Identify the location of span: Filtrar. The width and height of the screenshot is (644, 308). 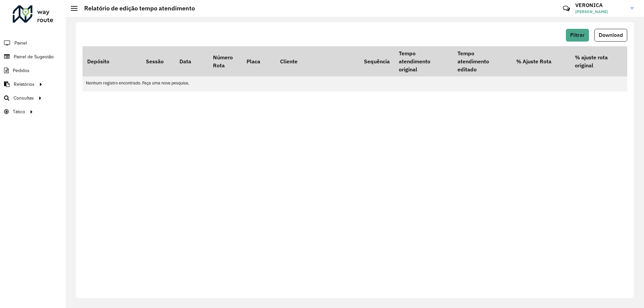
(577, 35).